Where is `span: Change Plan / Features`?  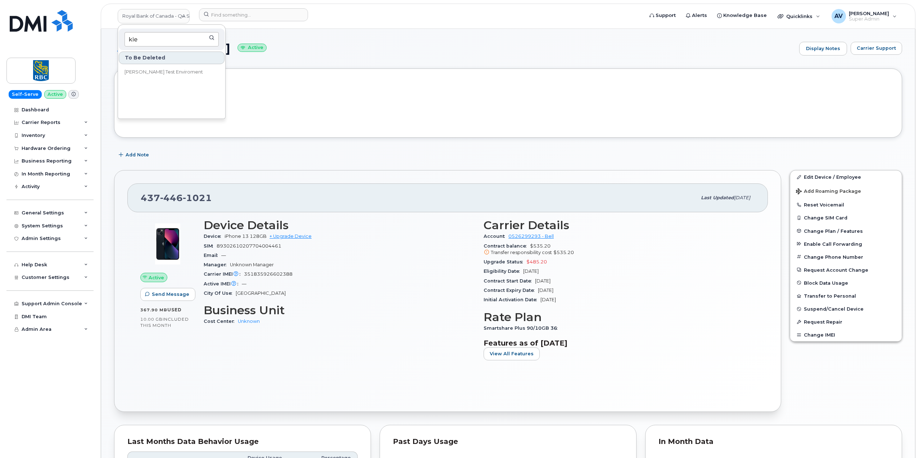 span: Change Plan / Features is located at coordinates (834, 230).